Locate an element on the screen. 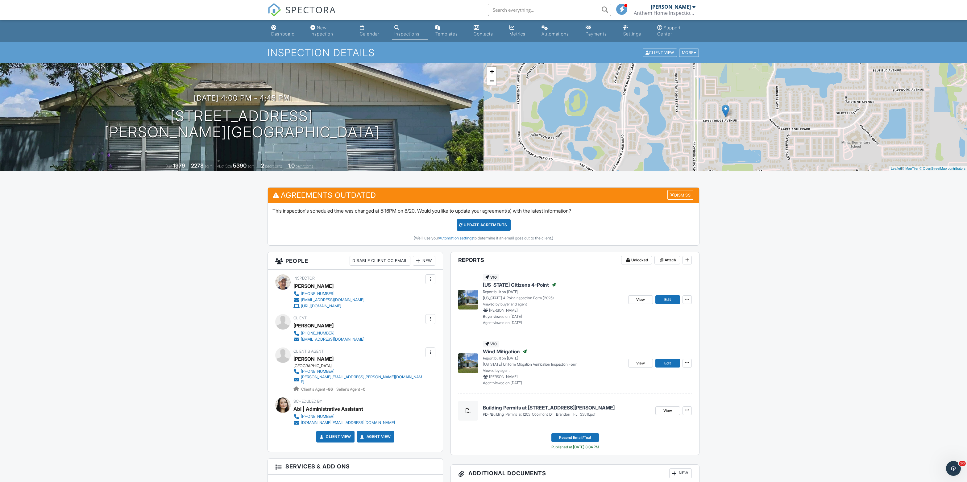 The image size is (967, 482). div: New Inspection is located at coordinates (322, 31).